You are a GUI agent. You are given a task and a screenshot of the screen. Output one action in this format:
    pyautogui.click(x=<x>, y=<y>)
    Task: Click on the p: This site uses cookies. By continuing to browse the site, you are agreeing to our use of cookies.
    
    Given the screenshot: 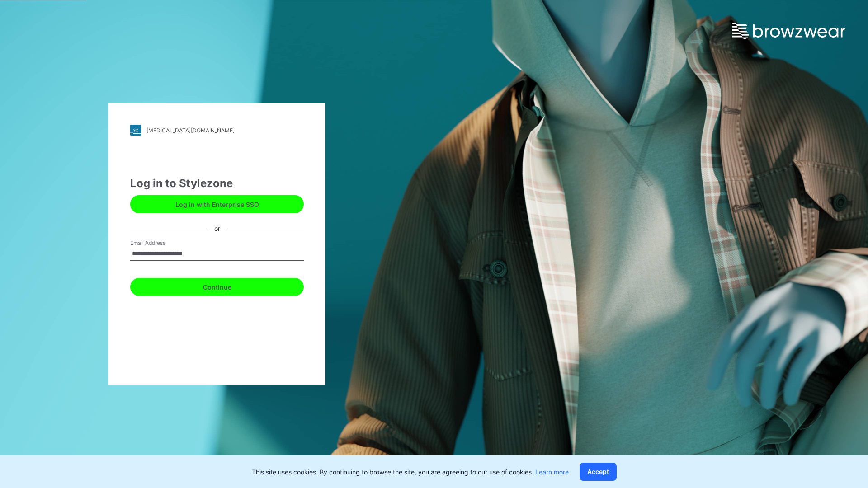 What is the action you would take?
    pyautogui.click(x=410, y=472)
    